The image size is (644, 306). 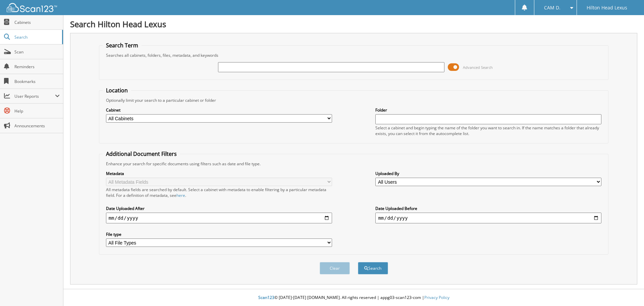 I want to click on span: Scan, so click(x=37, y=52).